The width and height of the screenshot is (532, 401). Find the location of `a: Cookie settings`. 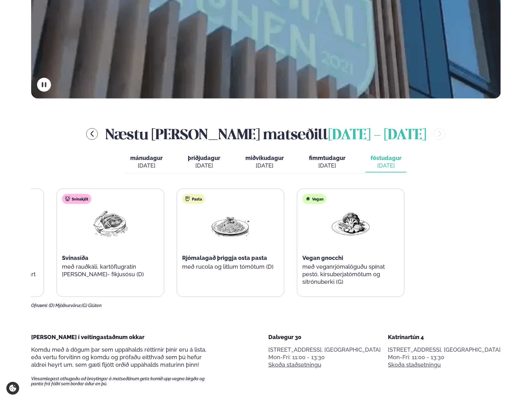

a: Cookie settings is located at coordinates (13, 388).